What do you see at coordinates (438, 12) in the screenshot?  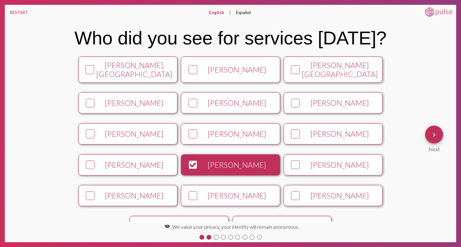 I see `img: pulsehorizontalsmall.png` at bounding box center [438, 12].